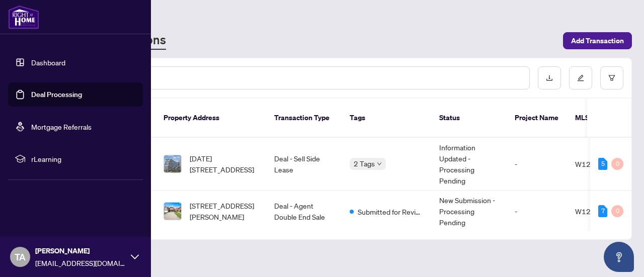  What do you see at coordinates (387, 118) in the screenshot?
I see `th: Tags` at bounding box center [387, 118].